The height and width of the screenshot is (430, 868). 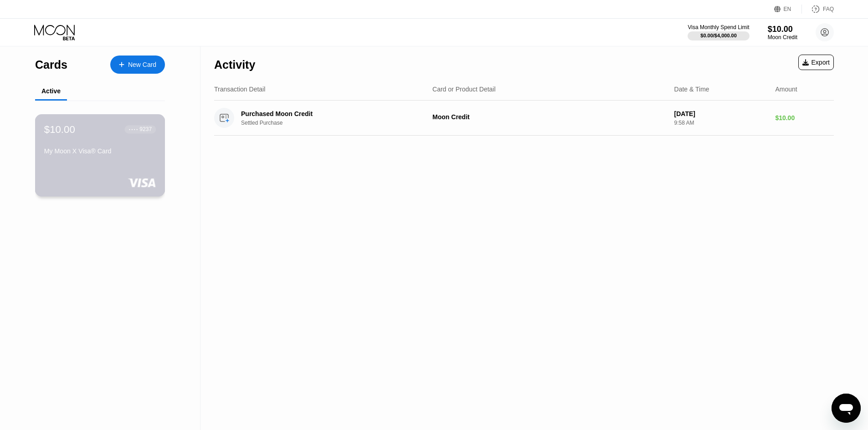 I want to click on div: Purchased Moon Credit, so click(x=330, y=114).